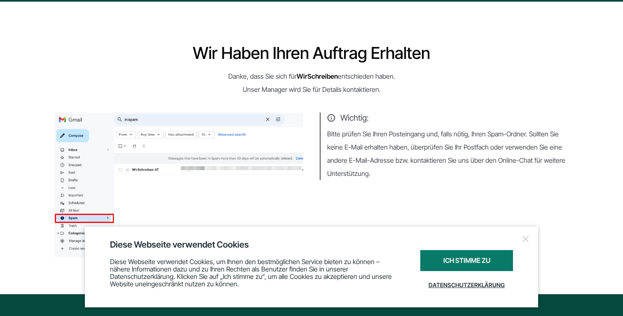  I want to click on p: Unser Manager wird Sie für Details kontaktieren., so click(312, 89).